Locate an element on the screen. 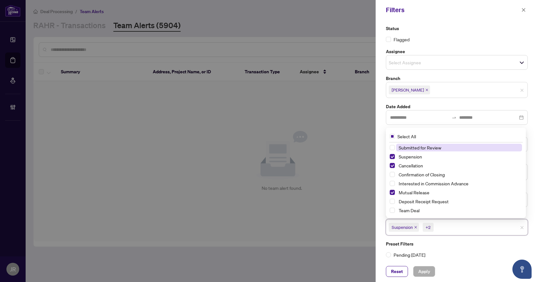 Image resolution: width=538 pixels, height=282 pixels. span: Vaughan is located at coordinates (410, 90).